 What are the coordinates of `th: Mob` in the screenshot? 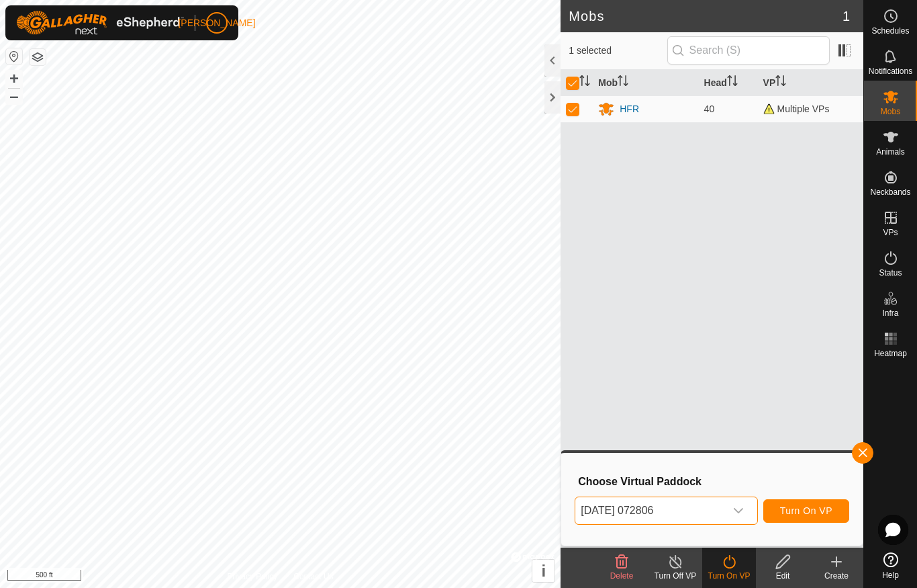 It's located at (645, 83).